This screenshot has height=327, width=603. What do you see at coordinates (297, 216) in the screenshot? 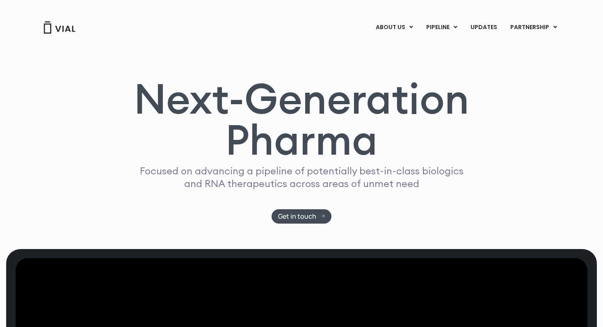
I see `span: Get in touch` at bounding box center [297, 216].